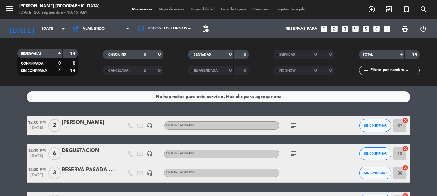  What do you see at coordinates (356, 29) in the screenshot?
I see `i: looks_4` at bounding box center [356, 29].